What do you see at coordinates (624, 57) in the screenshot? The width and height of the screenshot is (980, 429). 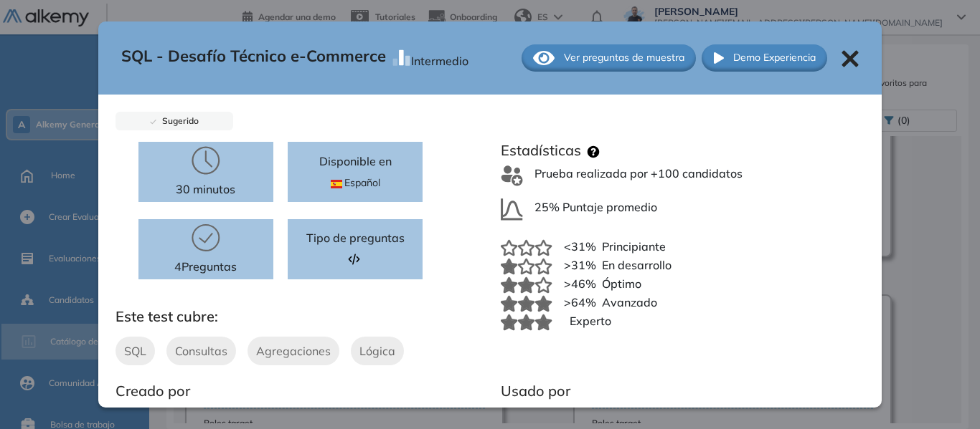 I see `span: Ver preguntas de muestra` at bounding box center [624, 57].